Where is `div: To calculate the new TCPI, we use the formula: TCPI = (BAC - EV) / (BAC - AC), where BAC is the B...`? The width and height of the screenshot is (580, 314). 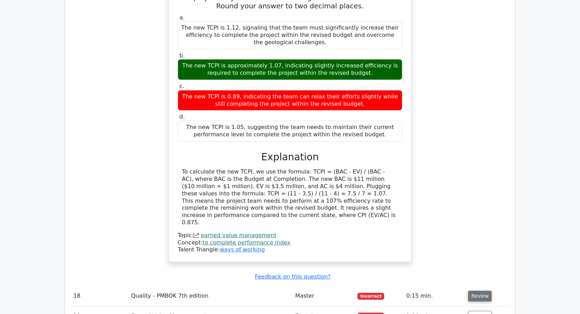
div: To calculate the new TCPI, we use the formula: TCPI = (BAC - EV) / (BAC - AC), where BAC is the B... is located at coordinates (290, 197).